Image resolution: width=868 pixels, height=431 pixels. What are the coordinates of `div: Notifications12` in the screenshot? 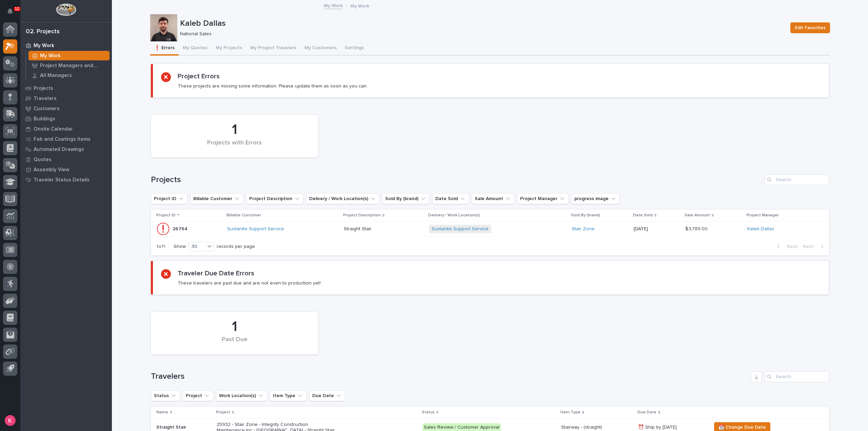 It's located at (13, 13).